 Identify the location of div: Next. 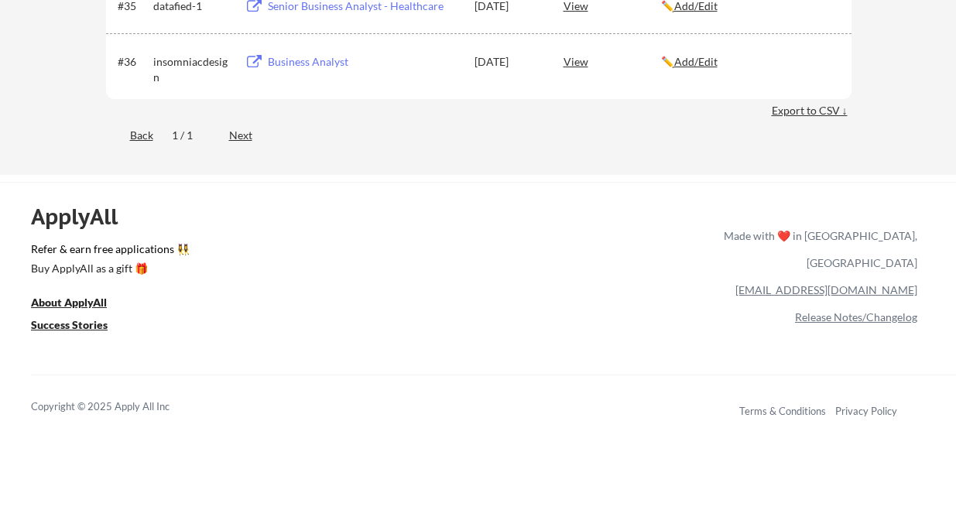
(249, 136).